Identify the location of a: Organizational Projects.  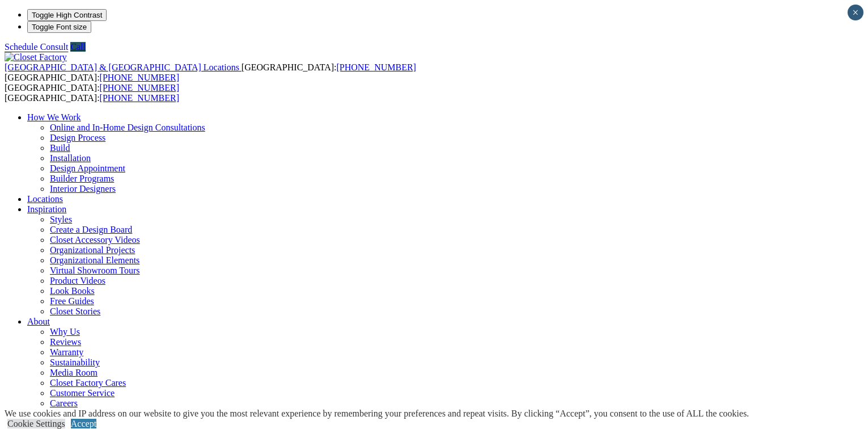
(92, 250).